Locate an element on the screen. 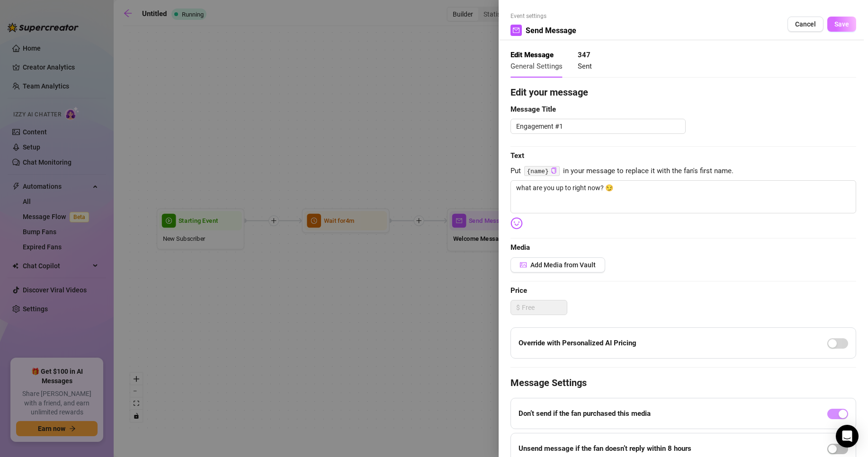 The width and height of the screenshot is (868, 457). span: Save is located at coordinates (841, 24).